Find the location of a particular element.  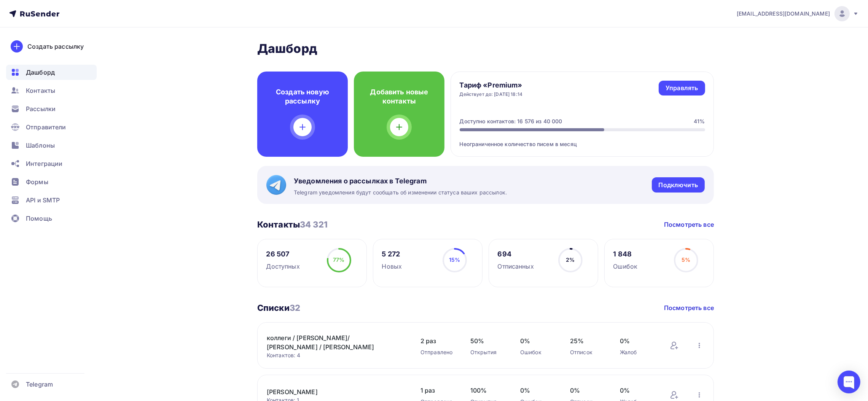

span: 34 321 is located at coordinates (314, 225).